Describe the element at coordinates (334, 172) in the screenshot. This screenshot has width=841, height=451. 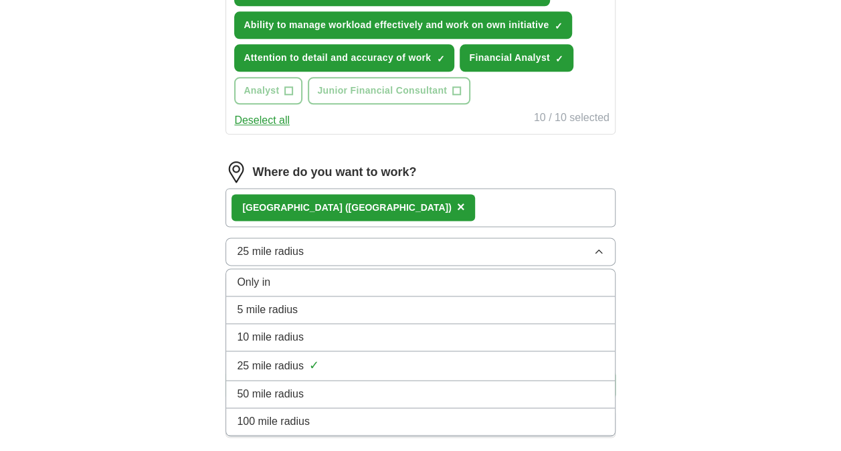
I see `label: Where do you want to work?` at that location.